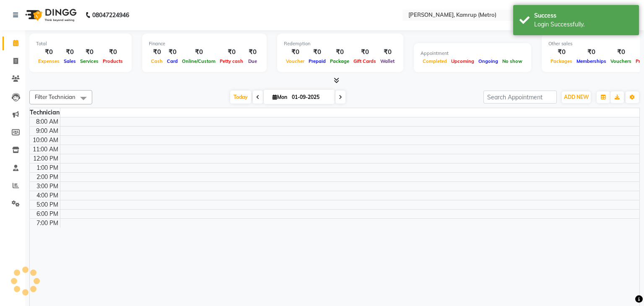 Image resolution: width=644 pixels, height=306 pixels. What do you see at coordinates (48, 223) in the screenshot?
I see `div: 7:00 PM` at bounding box center [48, 223].